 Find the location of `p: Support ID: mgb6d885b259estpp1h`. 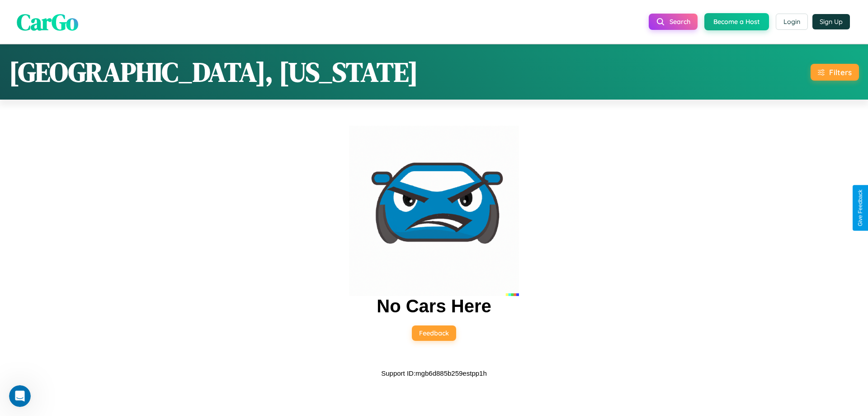

p: Support ID: mgb6d885b259estpp1h is located at coordinates (434, 373).